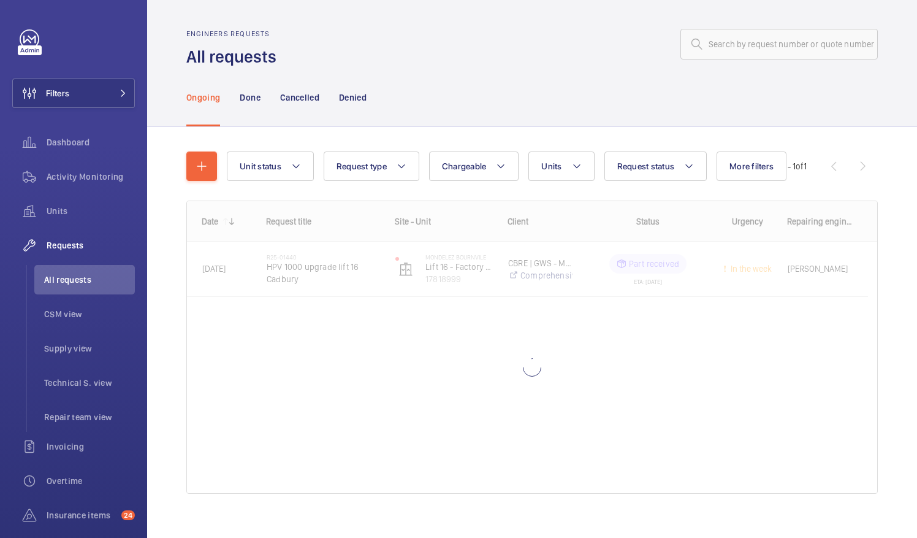  Describe the element at coordinates (89, 314) in the screenshot. I see `span: CSM view` at that location.